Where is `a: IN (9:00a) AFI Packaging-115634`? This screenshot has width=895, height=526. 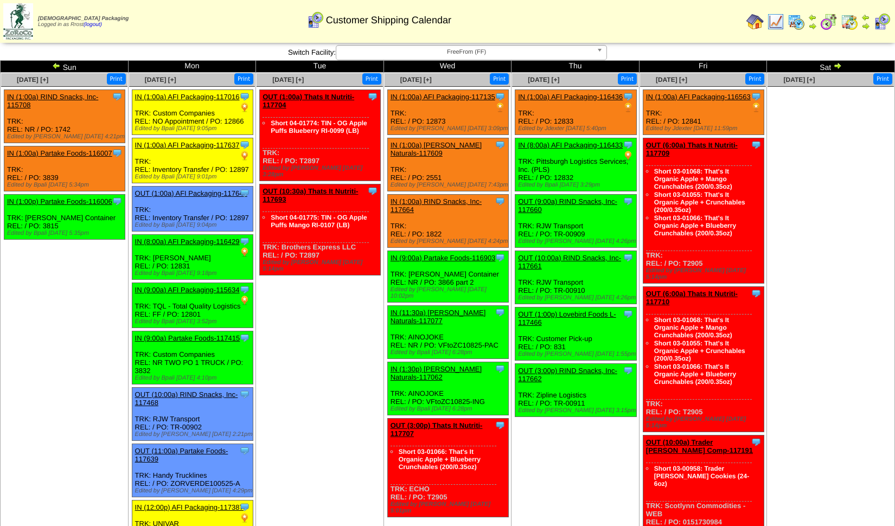 a: IN (9:00a) AFI Packaging-115634 is located at coordinates (187, 290).